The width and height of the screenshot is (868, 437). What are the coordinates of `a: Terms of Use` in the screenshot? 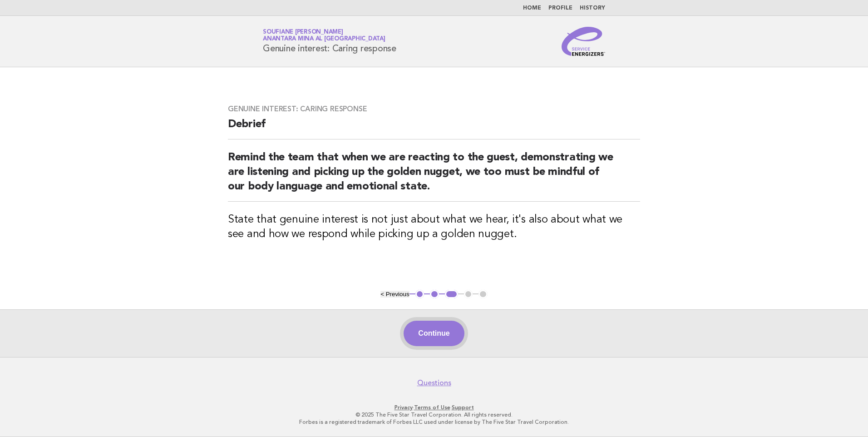 It's located at (432, 407).